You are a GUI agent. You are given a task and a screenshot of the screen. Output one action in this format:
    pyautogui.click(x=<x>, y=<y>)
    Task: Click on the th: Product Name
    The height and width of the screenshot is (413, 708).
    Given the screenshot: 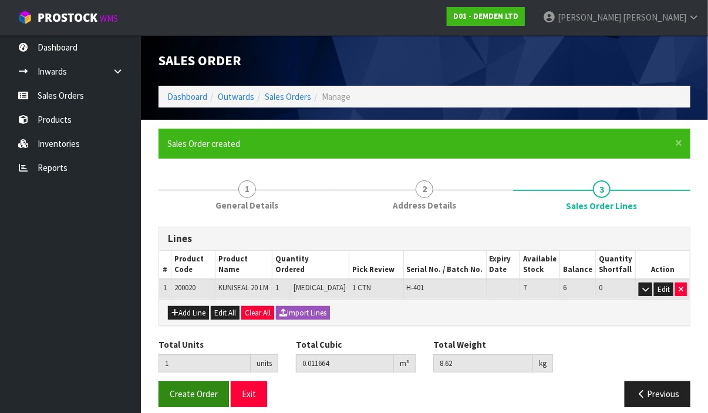 What is the action you would take?
    pyautogui.click(x=244, y=265)
    